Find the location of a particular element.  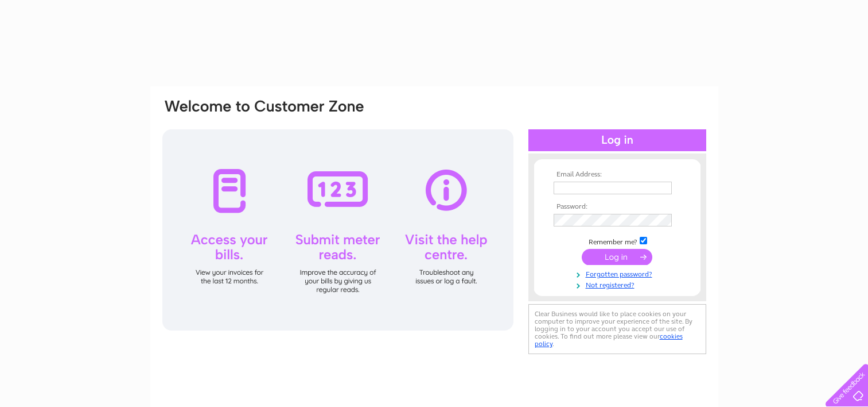

th: Email Address: is located at coordinates (617, 175).